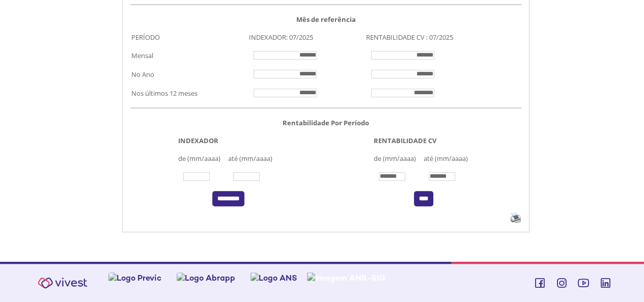 The image size is (644, 302). Describe the element at coordinates (206, 278) in the screenshot. I see `img: Logo Abrapp` at that location.